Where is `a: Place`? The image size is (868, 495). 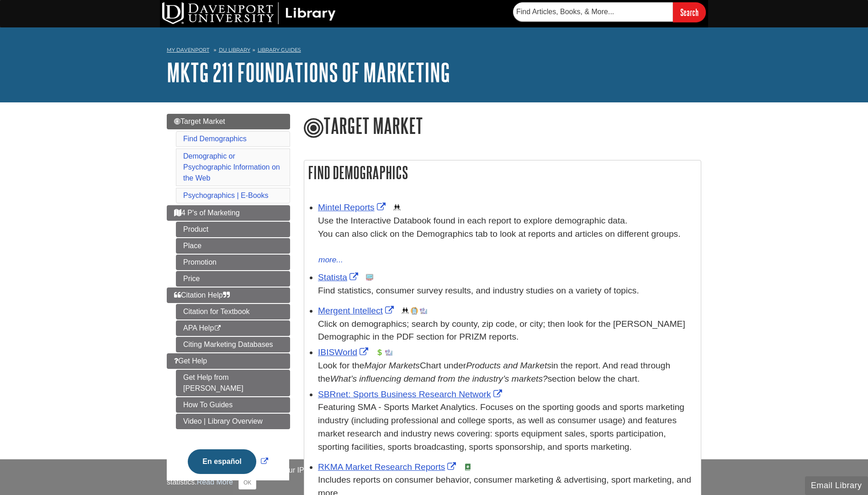
a: Place is located at coordinates (233, 246).